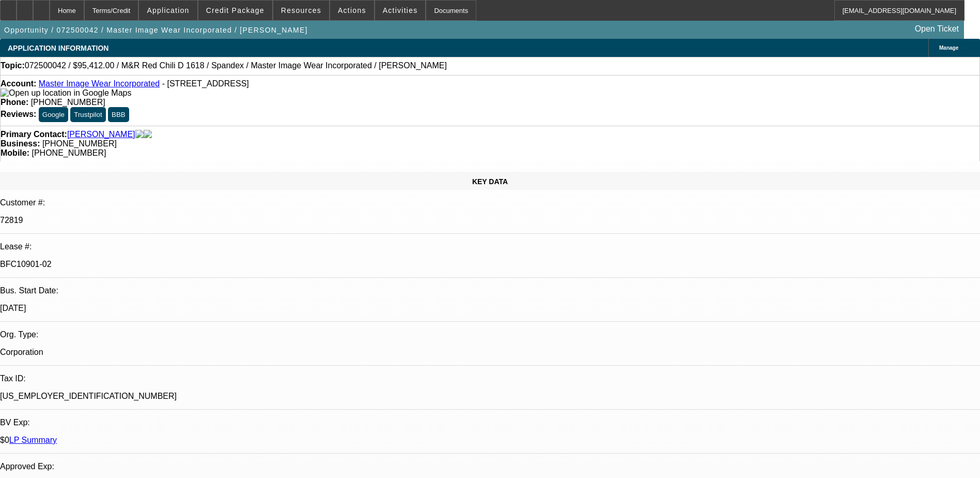 This screenshot has width=980, height=478. What do you see at coordinates (235, 11) in the screenshot?
I see `button: Credit Package` at bounding box center [235, 11].